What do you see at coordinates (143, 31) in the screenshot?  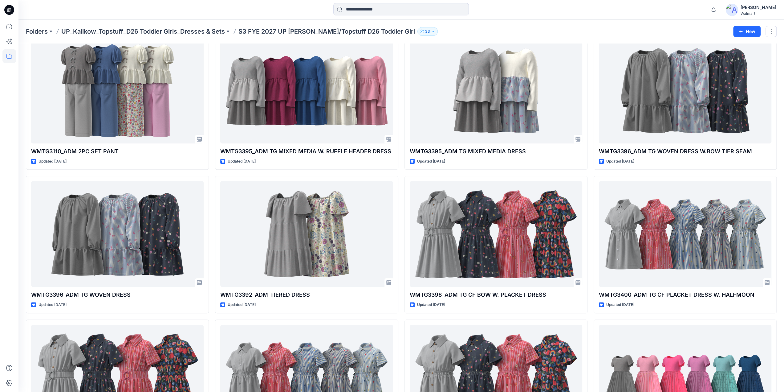 I see `p: UP_Kalikow_Topstuff_D26 Toddler Girls_Dresses & Sets` at bounding box center [143, 31].